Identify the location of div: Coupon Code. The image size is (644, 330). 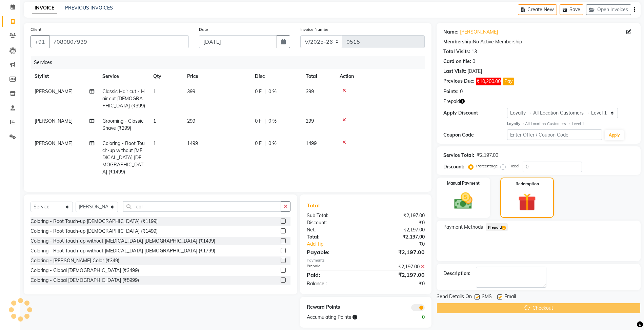
(475, 134).